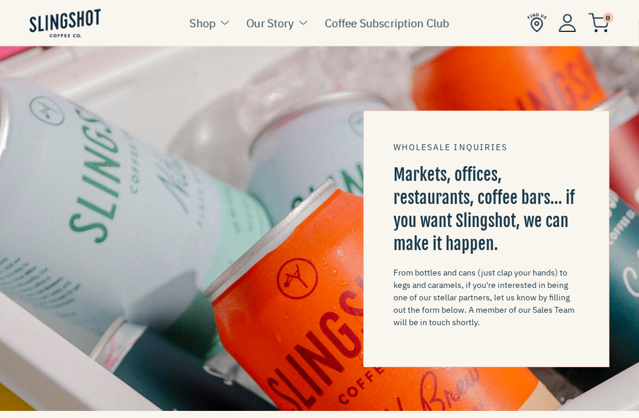 The height and width of the screenshot is (418, 639). Describe the element at coordinates (567, 22) in the screenshot. I see `img: Account` at that location.